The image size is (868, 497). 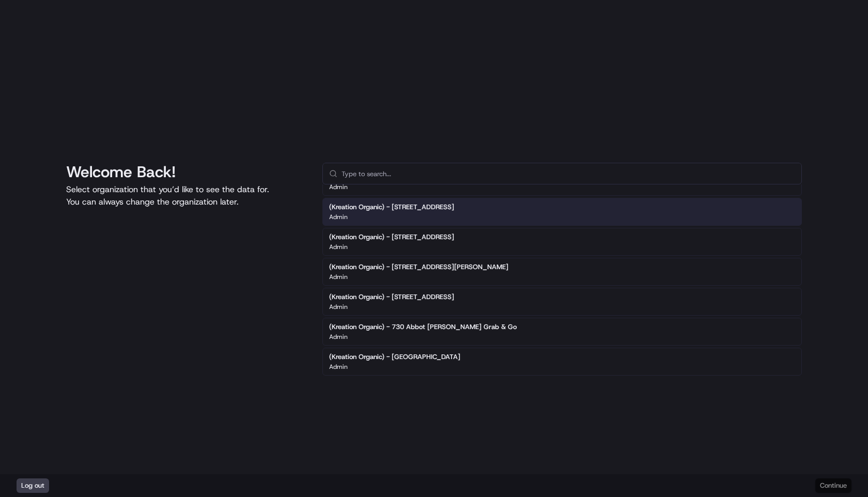 I want to click on h1: Welcome Back!, so click(x=186, y=172).